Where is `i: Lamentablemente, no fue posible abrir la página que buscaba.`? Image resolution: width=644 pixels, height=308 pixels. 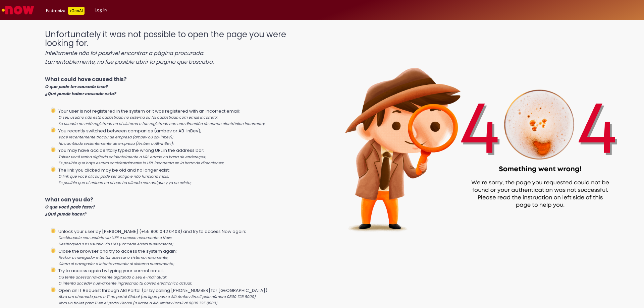 i: Lamentablemente, no fue posible abrir la página que buscaba. is located at coordinates (129, 62).